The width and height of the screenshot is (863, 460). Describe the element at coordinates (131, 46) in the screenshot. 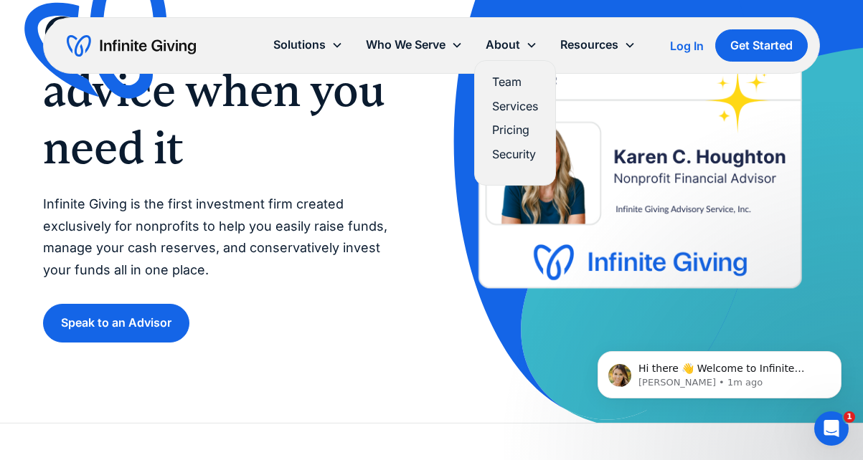

I see `a: home` at that location.